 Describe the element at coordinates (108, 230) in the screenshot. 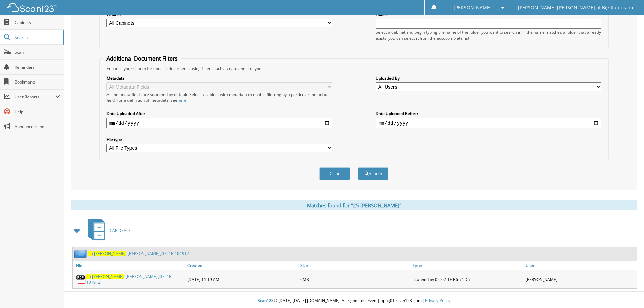

I see `a: CAR DEALS` at that location.